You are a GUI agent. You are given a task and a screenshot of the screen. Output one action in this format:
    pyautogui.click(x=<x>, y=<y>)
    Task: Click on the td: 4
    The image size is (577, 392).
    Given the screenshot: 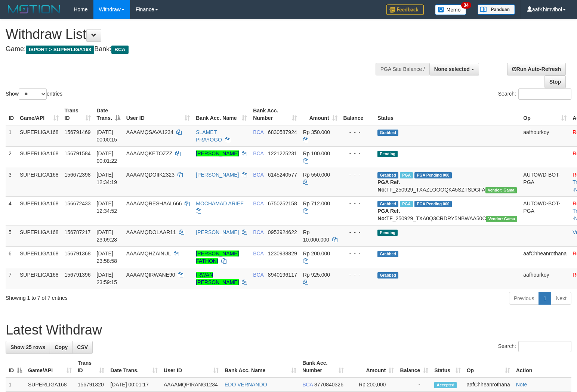 What is the action you would take?
    pyautogui.click(x=11, y=210)
    